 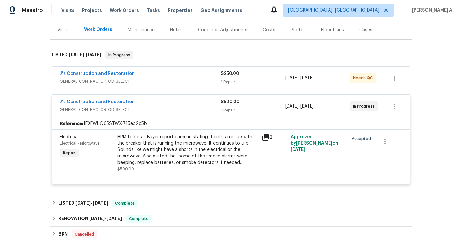 I want to click on span: Work Orders, so click(x=124, y=10).